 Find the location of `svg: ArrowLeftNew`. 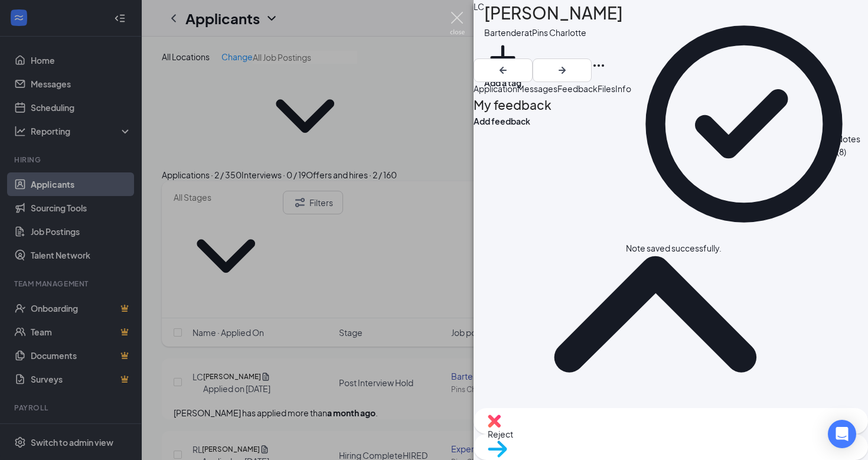

svg: ArrowLeftNew is located at coordinates (504, 70).